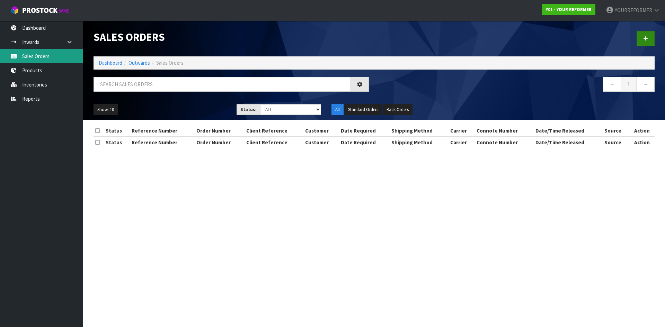  I want to click on span: Sales Orders, so click(170, 63).